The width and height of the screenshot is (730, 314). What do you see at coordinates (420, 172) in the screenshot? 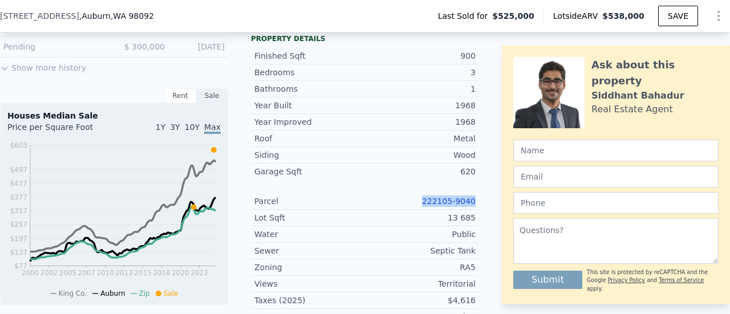
I see `div: 620` at bounding box center [420, 172].